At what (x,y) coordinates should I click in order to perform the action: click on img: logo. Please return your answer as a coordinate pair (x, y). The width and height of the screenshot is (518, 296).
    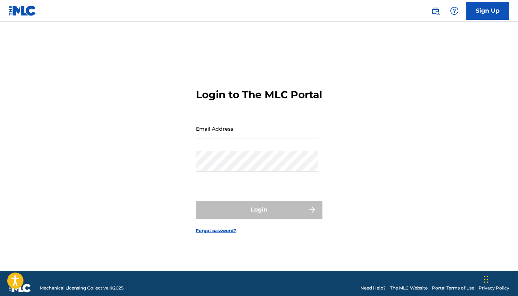
    Looking at the image, I should click on (20, 288).